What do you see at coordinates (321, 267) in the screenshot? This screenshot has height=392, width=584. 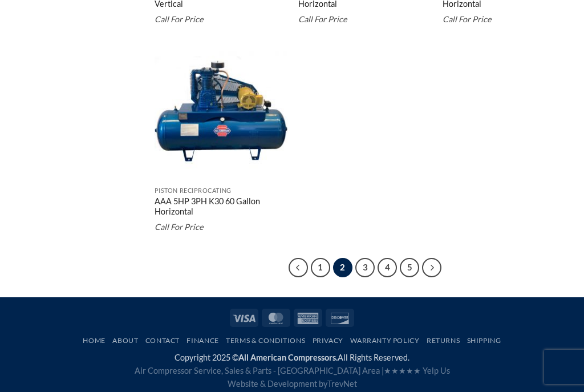 I see `a: 1` at bounding box center [321, 267].